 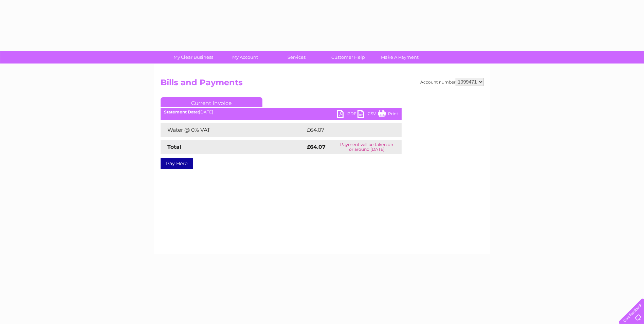 I want to click on a: Customer Help, so click(x=348, y=57).